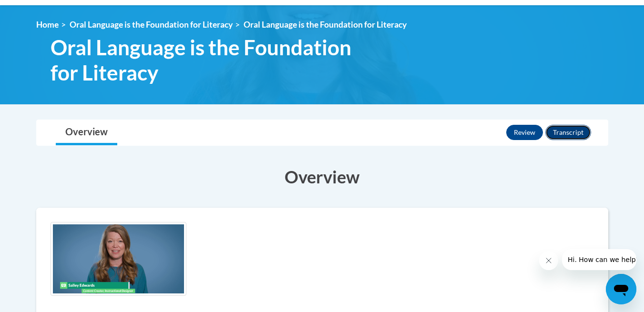  Describe the element at coordinates (524, 132) in the screenshot. I see `button: Review` at that location.